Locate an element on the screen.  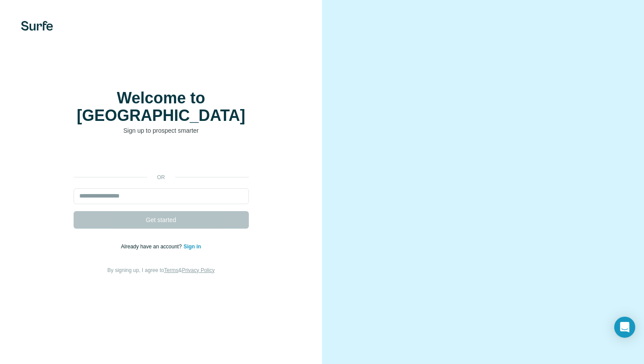
p: Sign up to prospect smarter is located at coordinates (161, 130).